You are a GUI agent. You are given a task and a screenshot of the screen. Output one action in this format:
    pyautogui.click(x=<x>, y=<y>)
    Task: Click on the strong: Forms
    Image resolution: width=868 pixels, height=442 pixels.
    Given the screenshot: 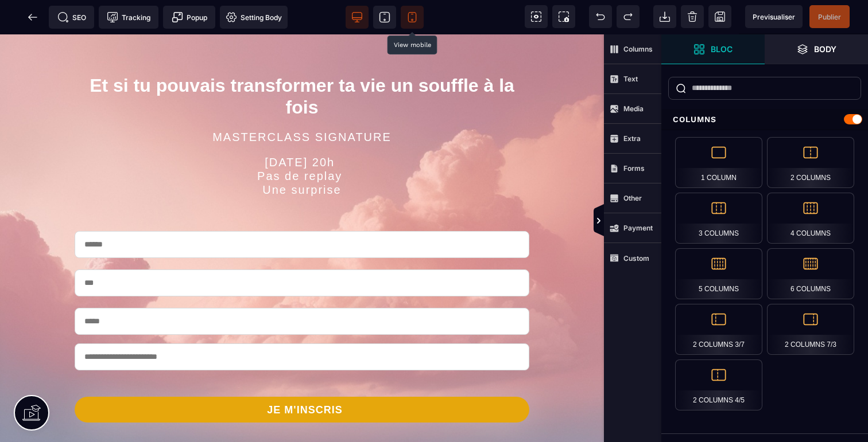 What is the action you would take?
    pyautogui.click(x=634, y=168)
    